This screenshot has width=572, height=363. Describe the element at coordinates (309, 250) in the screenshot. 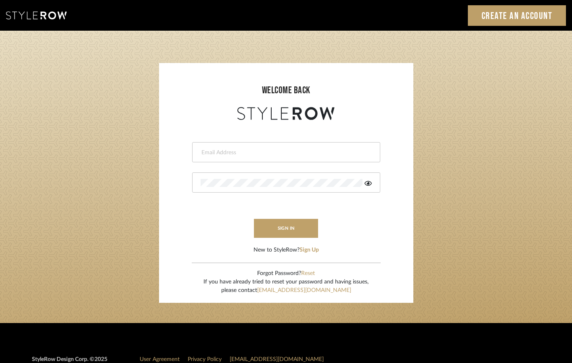

I see `button: Sign Up` at that location.